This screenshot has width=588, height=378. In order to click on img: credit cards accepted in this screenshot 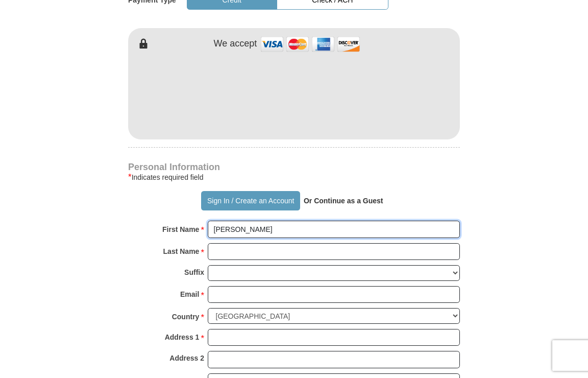, I will do `click(311, 44)`.